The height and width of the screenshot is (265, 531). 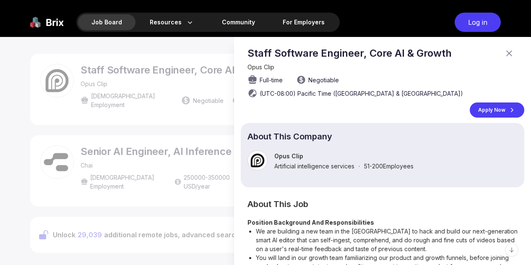 I want to click on div: Community, so click(x=238, y=22).